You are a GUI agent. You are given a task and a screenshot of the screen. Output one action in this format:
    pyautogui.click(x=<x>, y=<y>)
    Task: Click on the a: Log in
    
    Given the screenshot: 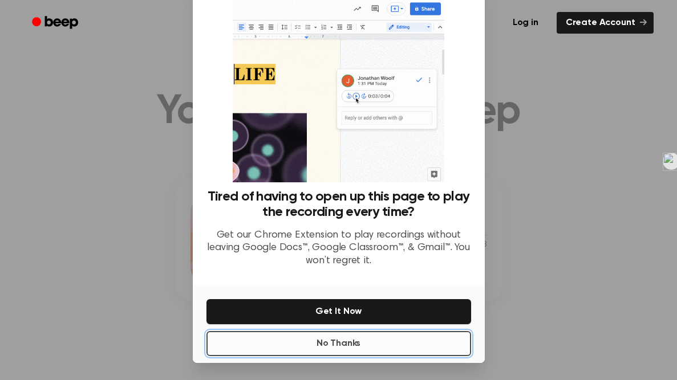 What is the action you would take?
    pyautogui.click(x=525, y=23)
    